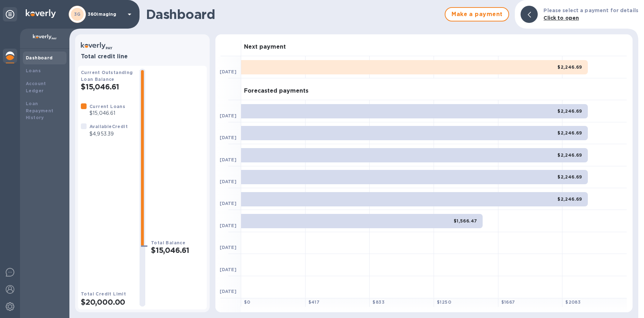  What do you see at coordinates (573, 302) in the screenshot?
I see `b: $ 2083` at bounding box center [573, 302].